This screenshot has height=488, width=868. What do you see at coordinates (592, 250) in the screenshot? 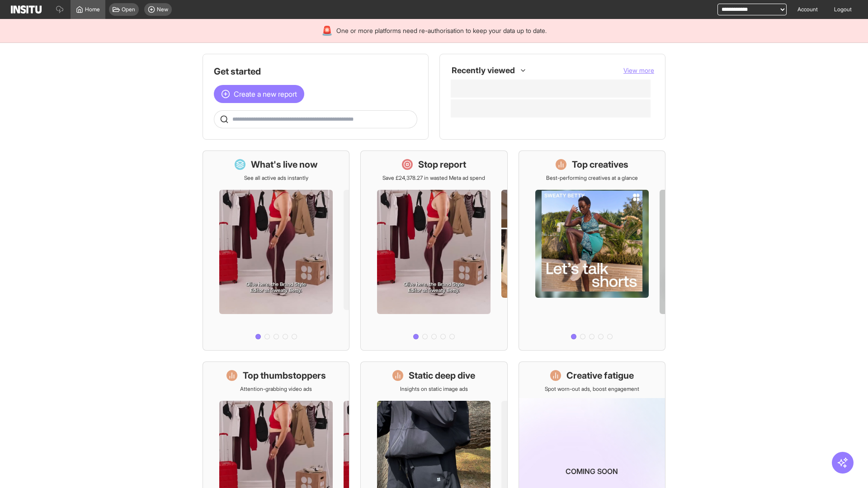
I see `a: Top creativesBest-performing creatives at a glance` at bounding box center [592, 250].